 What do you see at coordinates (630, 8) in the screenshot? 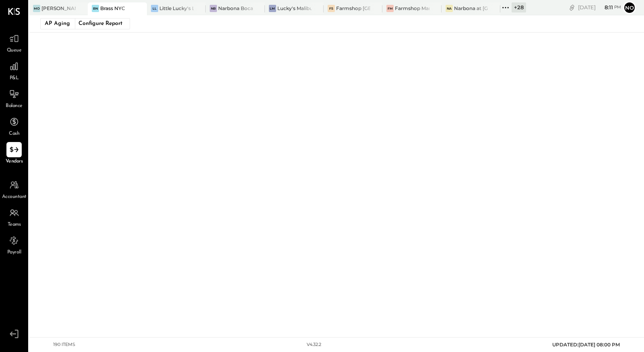
I see `button: No` at bounding box center [630, 8].